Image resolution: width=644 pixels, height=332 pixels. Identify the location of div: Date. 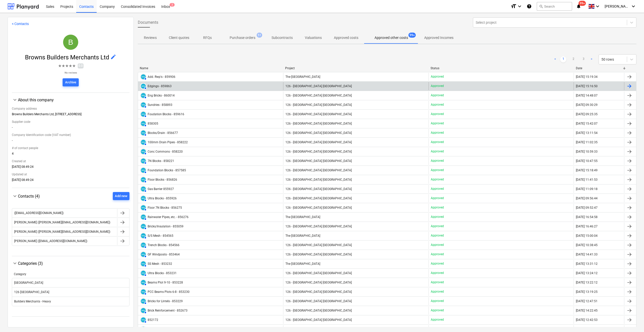
(599, 68).